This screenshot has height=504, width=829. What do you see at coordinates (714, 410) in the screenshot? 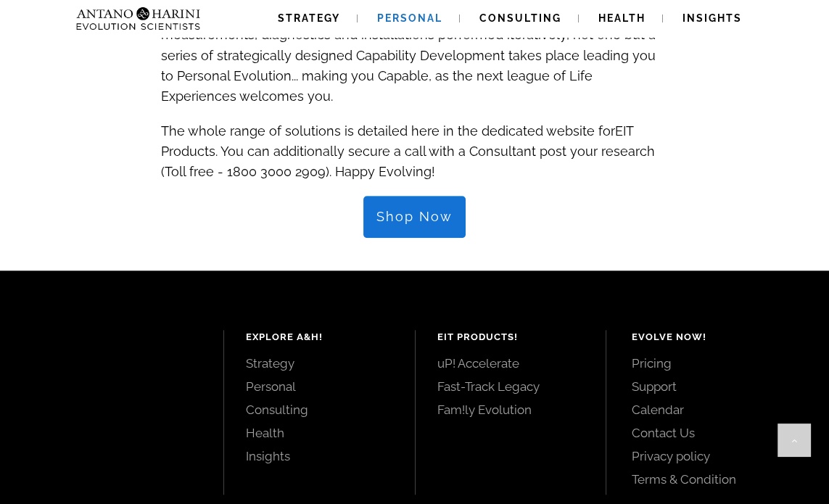
I see `a: Calendar` at bounding box center [714, 410].